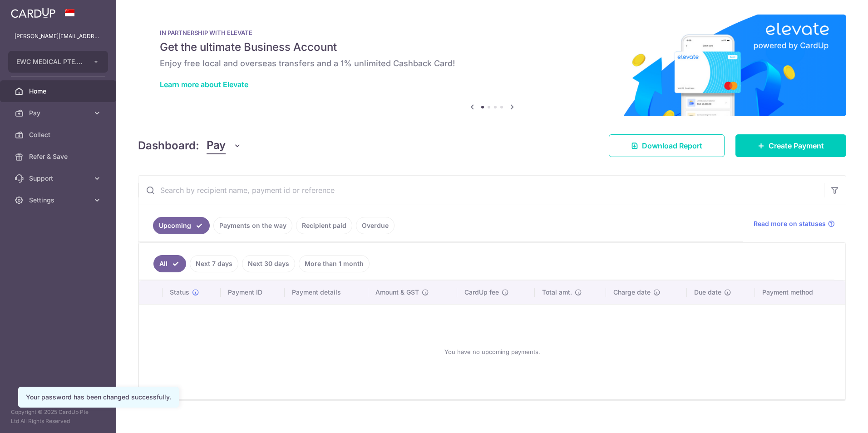  What do you see at coordinates (481, 190) in the screenshot?
I see `input: Search by recipient name, payment id or reference` at bounding box center [481, 190].